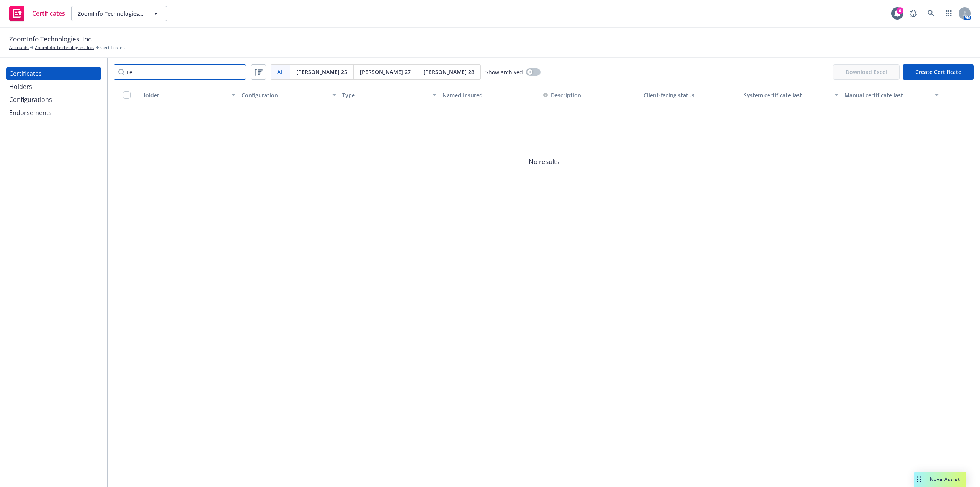  What do you see at coordinates (20, 86) in the screenshot?
I see `div: Holders` at bounding box center [20, 86].